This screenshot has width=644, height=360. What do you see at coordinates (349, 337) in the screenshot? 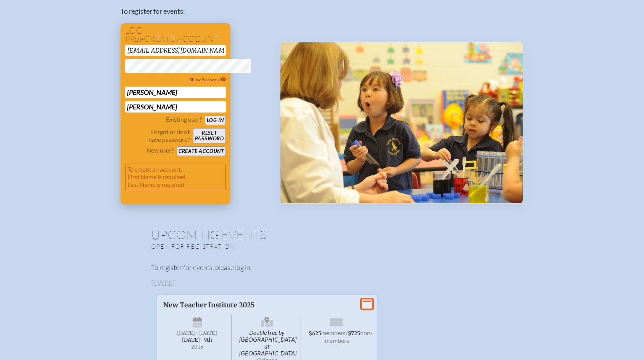
I see `span: non-members` at bounding box center [349, 337].